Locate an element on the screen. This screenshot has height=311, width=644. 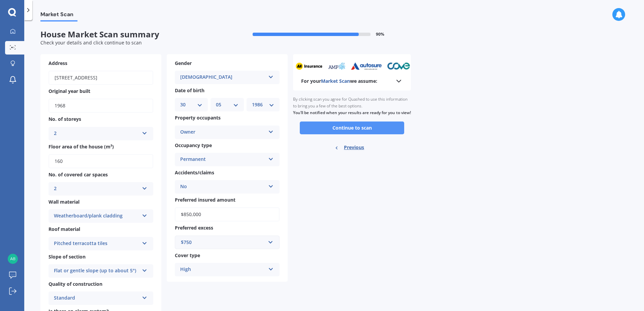
span: Check your details and click continue to scan is located at coordinates (91, 42).